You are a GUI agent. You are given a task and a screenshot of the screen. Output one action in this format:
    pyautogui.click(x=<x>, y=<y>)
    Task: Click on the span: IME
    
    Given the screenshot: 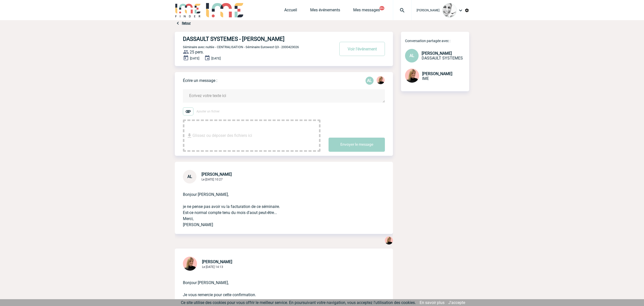 What is the action you would take?
    pyautogui.click(x=426, y=79)
    